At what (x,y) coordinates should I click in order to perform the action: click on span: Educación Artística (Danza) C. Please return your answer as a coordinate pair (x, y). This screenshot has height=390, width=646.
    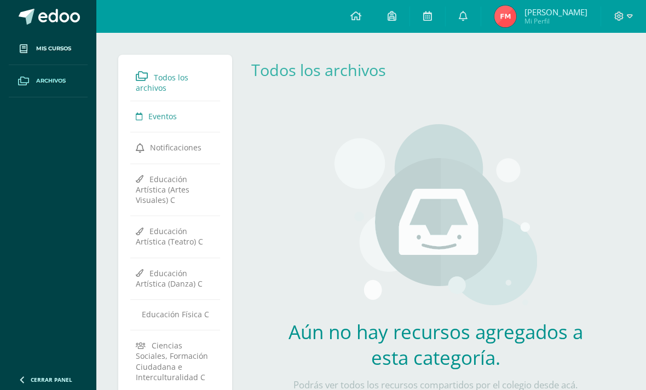
    Looking at the image, I should click on (169, 278).